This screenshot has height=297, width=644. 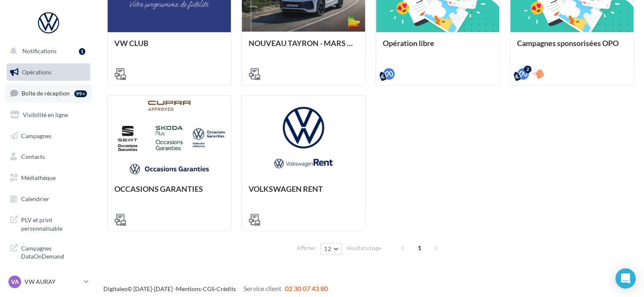 I want to click on div: 99+, so click(x=81, y=94).